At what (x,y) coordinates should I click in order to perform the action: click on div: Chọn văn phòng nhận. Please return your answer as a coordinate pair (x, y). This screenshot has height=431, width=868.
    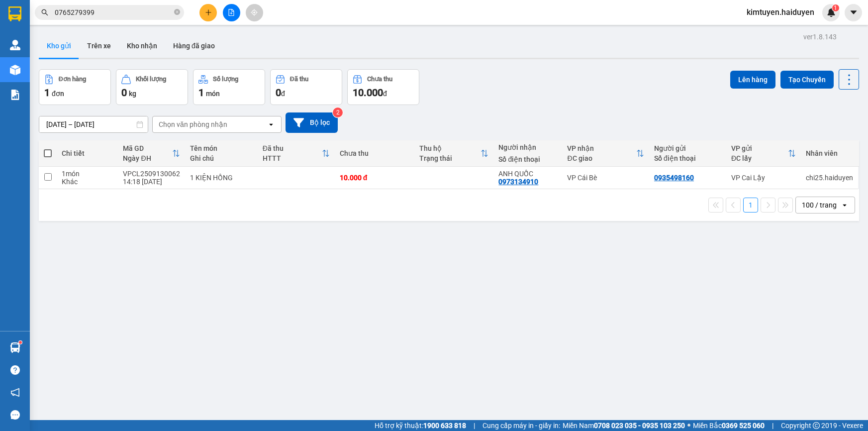
    Looking at the image, I should click on (193, 124).